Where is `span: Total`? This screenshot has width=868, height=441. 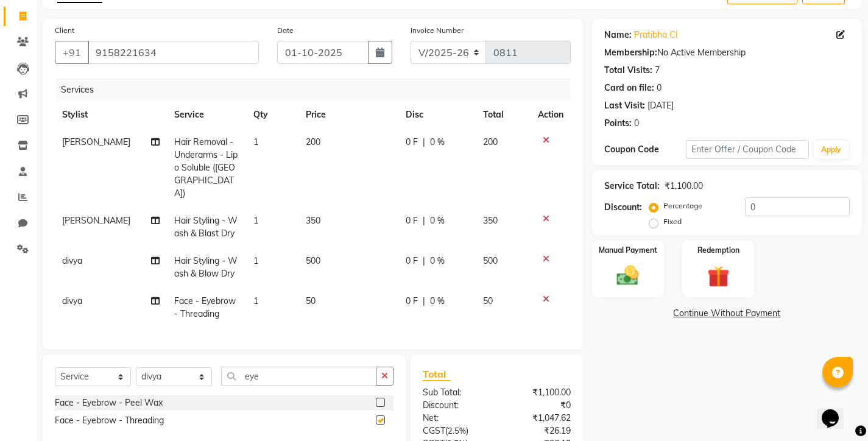
span: Total is located at coordinates (437, 374).